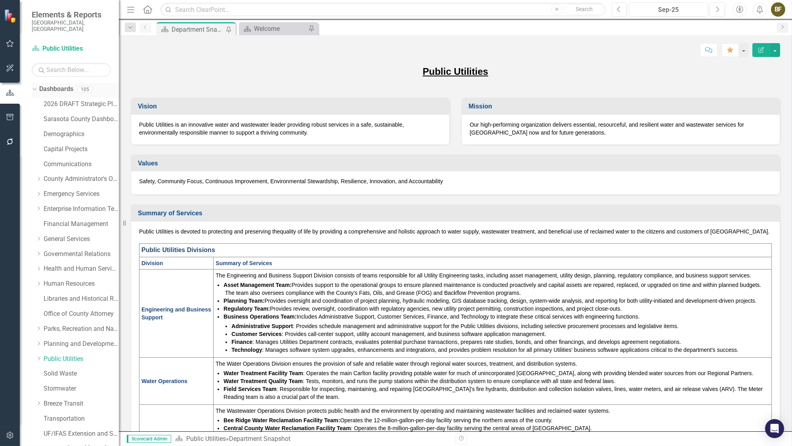 This screenshot has height=446, width=792. I want to click on a: Emergency Services, so click(81, 194).